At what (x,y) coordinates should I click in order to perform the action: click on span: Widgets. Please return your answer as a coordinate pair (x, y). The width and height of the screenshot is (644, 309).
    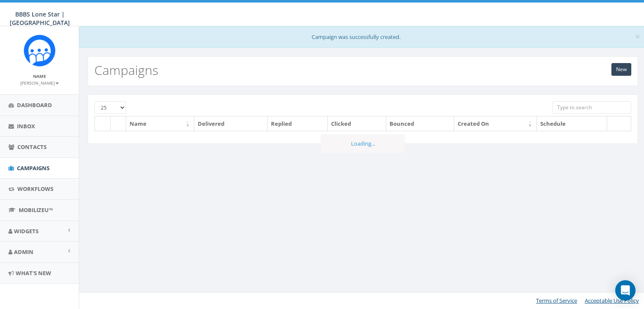
    Looking at the image, I should click on (26, 231).